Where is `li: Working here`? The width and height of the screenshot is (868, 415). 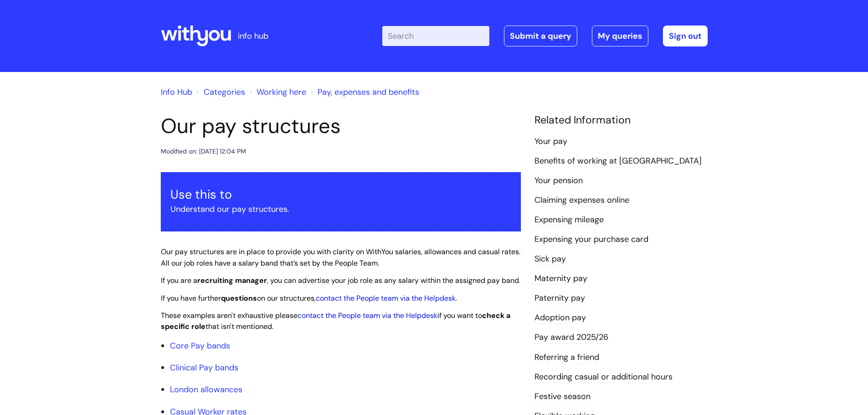
li: Working here is located at coordinates (276, 92).